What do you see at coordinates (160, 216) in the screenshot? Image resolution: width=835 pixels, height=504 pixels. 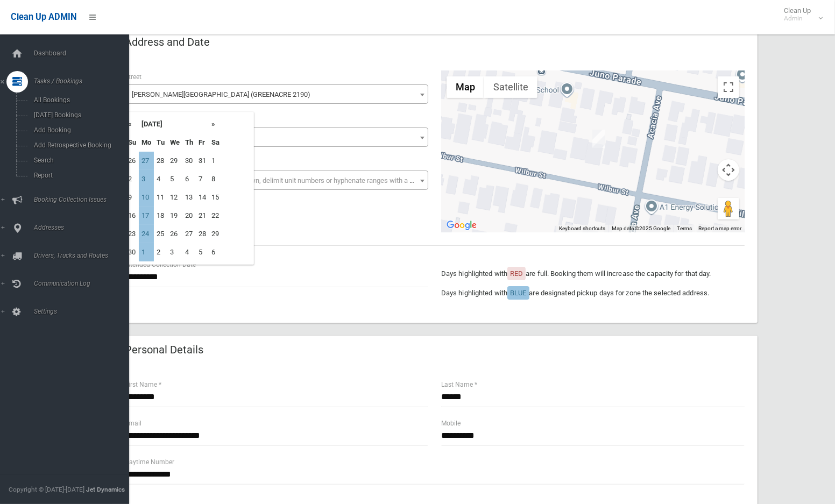 I see `td: 18` at bounding box center [160, 216].